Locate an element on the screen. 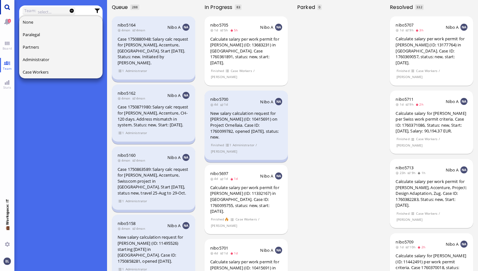 The height and width of the screenshot is (271, 478). button: Paralegal is located at coordinates (61, 35).